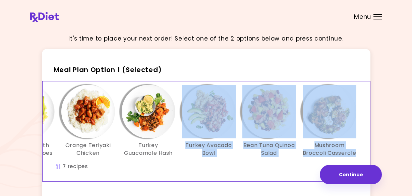 The height and width of the screenshot is (196, 412). Describe the element at coordinates (209, 149) in the screenshot. I see `h3: Turkey Avocado Bowl` at that location.